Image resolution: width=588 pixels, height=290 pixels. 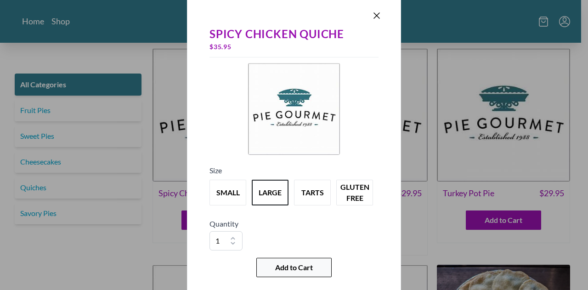 What do you see at coordinates (294, 110) in the screenshot?
I see `a: Product Image` at bounding box center [294, 110].